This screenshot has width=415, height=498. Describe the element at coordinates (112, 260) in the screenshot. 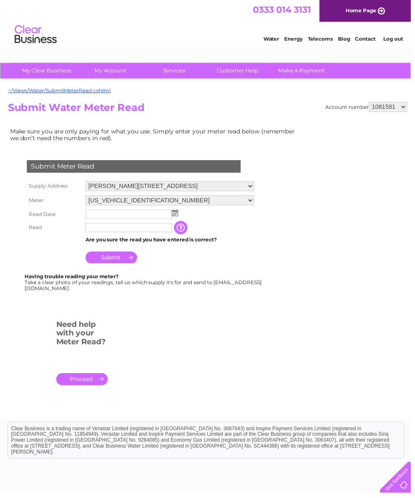

I see `input: Submit` at that location.